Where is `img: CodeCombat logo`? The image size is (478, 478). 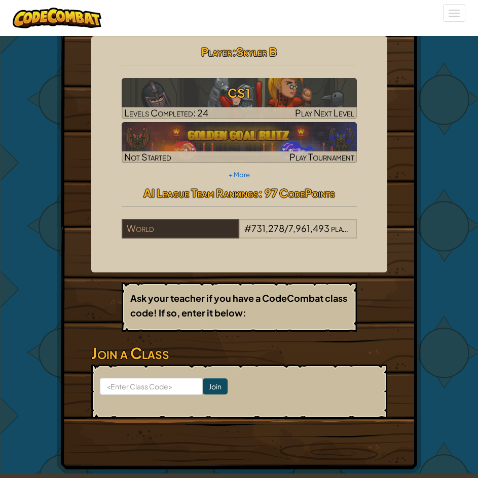
img: CodeCombat logo is located at coordinates (57, 18).